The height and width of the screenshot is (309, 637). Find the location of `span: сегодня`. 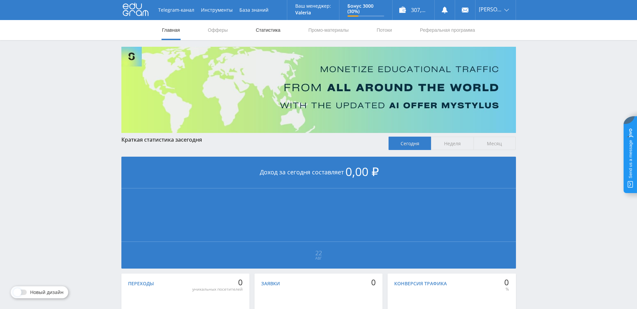

span: сегодня is located at coordinates (191, 140).